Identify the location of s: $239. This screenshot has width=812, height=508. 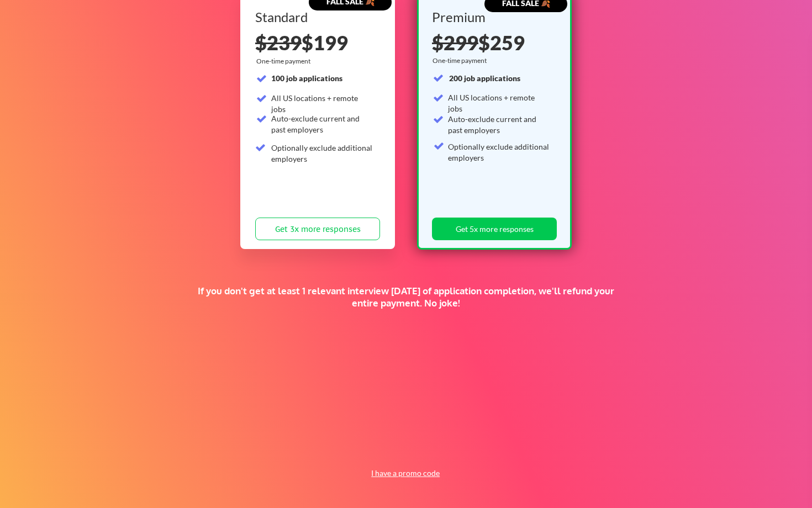
(279, 43).